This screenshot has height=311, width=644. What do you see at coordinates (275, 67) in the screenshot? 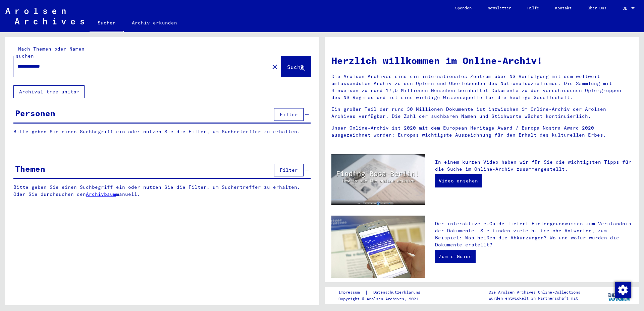
I see `button: Clear` at bounding box center [275, 67].